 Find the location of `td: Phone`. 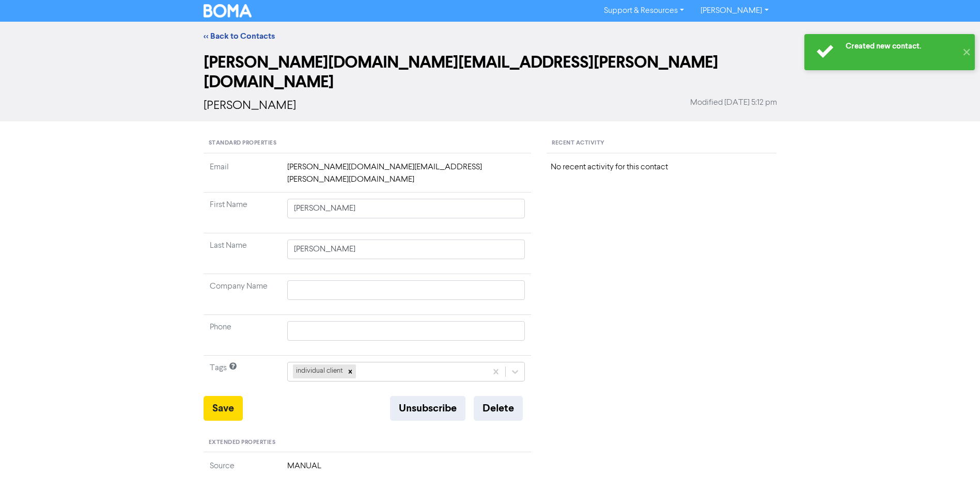

td: Phone is located at coordinates (242, 334).